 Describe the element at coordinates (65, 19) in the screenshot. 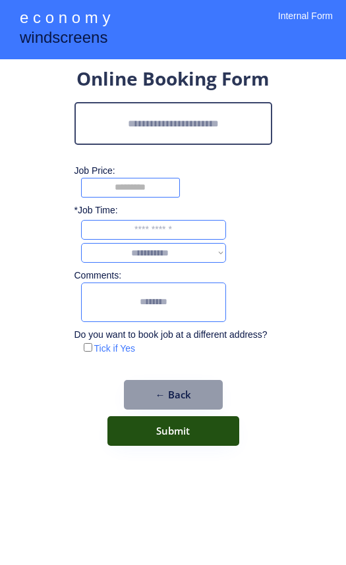

I see `div: e c o n o m y` at that location.